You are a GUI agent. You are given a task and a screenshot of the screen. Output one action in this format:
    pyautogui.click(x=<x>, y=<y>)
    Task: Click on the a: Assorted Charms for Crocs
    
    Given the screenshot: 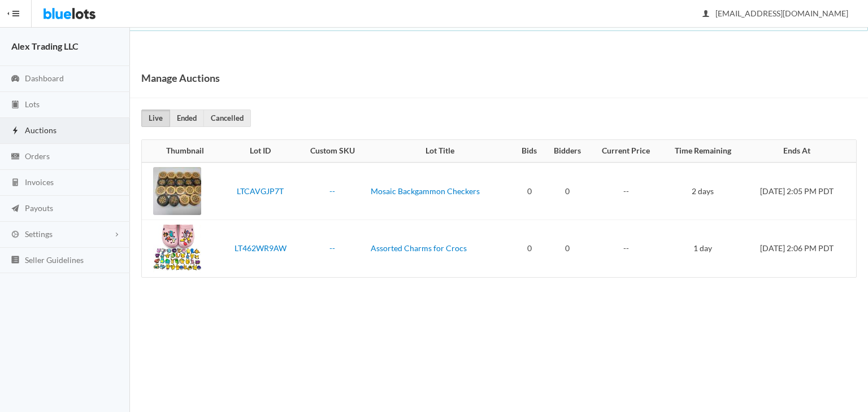 What is the action you would take?
    pyautogui.click(x=419, y=248)
    